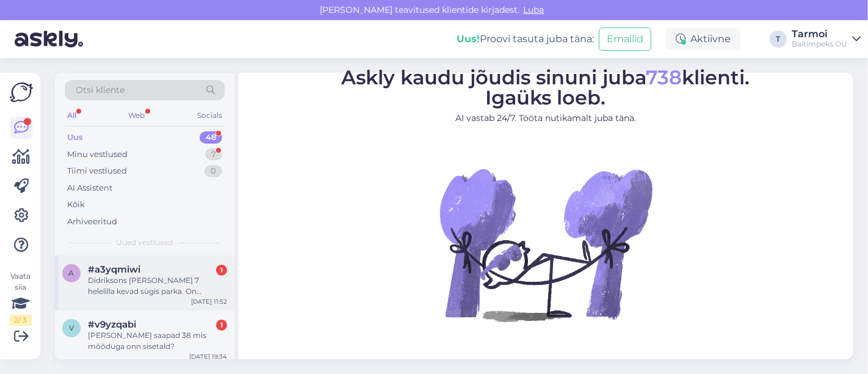  I want to click on span: Askly kaudu jõudis sinuni juba klienti. Igaüks loeb., so click(546, 87).